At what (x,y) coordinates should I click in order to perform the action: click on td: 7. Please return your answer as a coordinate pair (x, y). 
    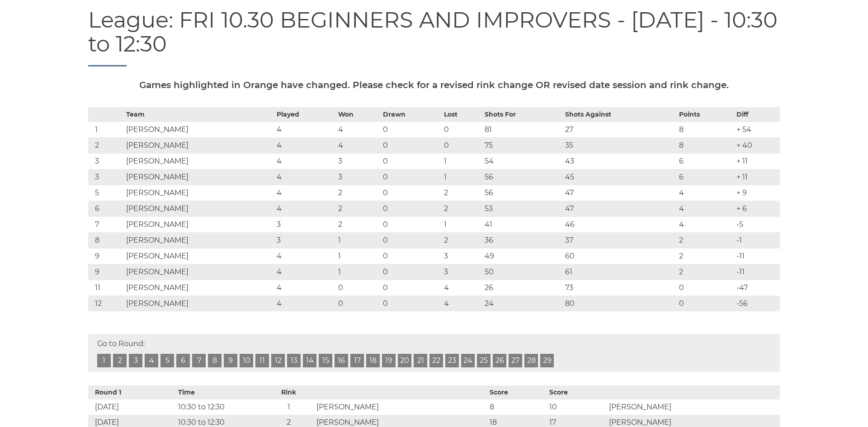
    Looking at the image, I should click on (106, 224).